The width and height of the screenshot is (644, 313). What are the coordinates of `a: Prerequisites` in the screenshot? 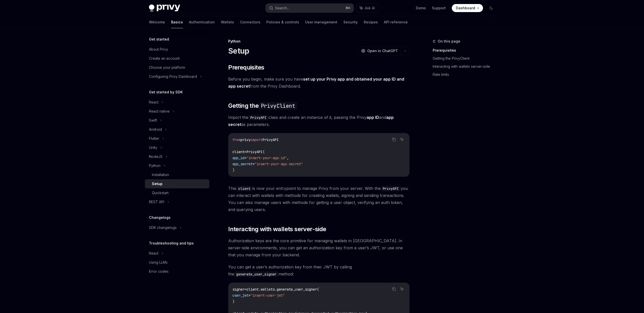 It's located at (466, 50).